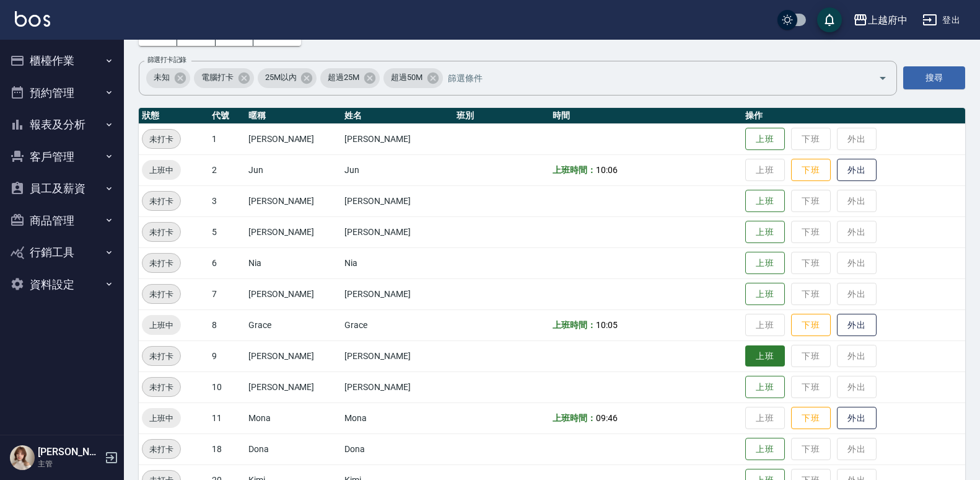  What do you see at coordinates (888, 20) in the screenshot?
I see `div: 上越府中` at bounding box center [888, 20].